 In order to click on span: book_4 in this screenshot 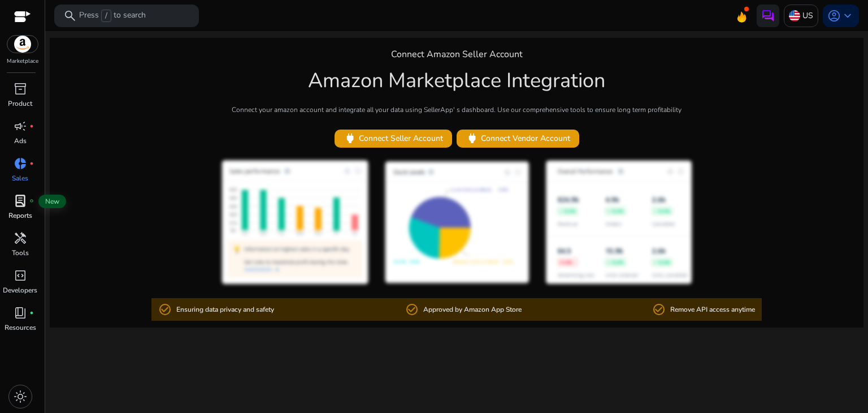, I will do `click(20, 312)`.